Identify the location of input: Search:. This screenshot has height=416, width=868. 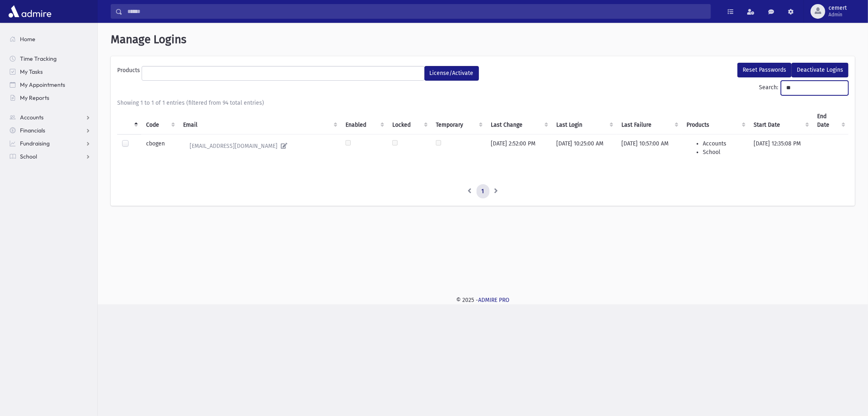
(815, 88).